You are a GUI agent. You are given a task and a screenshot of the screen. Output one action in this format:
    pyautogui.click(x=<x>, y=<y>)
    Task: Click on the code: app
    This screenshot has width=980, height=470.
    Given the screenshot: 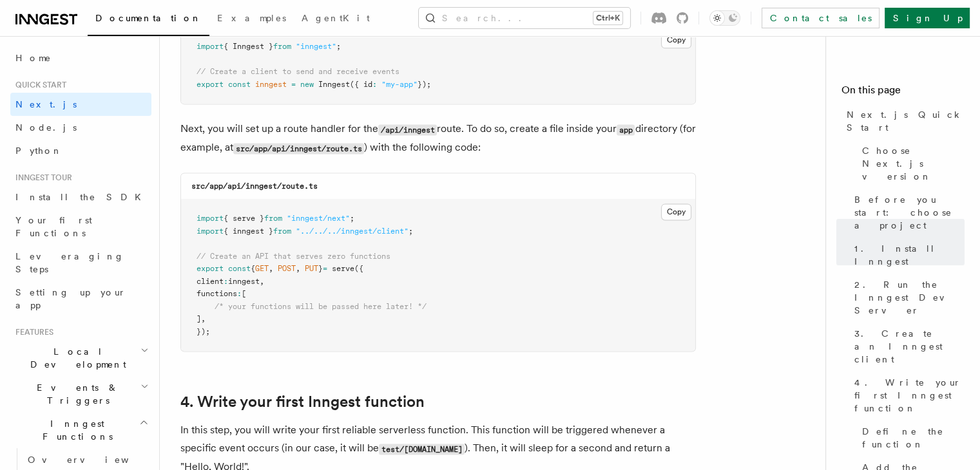 What is the action you would take?
    pyautogui.click(x=626, y=129)
    